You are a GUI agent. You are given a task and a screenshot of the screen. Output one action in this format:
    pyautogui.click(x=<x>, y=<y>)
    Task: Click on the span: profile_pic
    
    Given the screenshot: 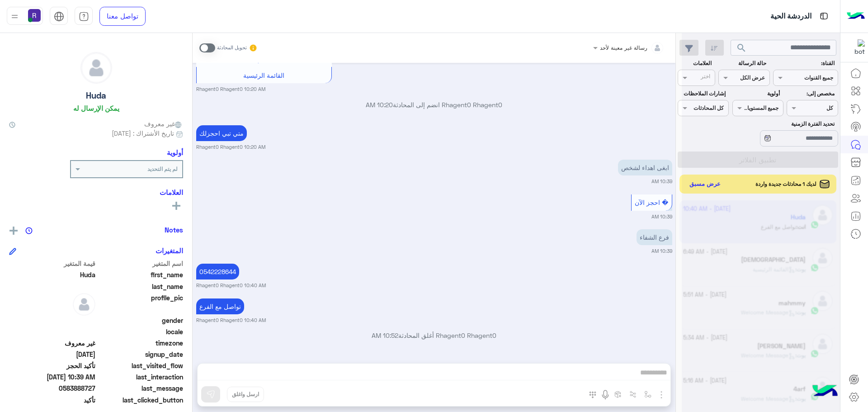 What is the action you would take?
    pyautogui.click(x=140, y=303)
    